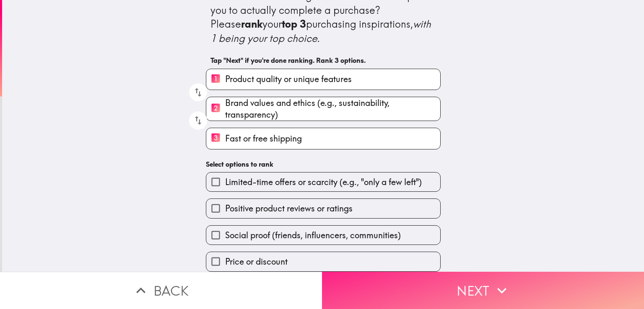 Image resolution: width=644 pixels, height=309 pixels. I want to click on span: Product quality or unique features, so click(288, 79).